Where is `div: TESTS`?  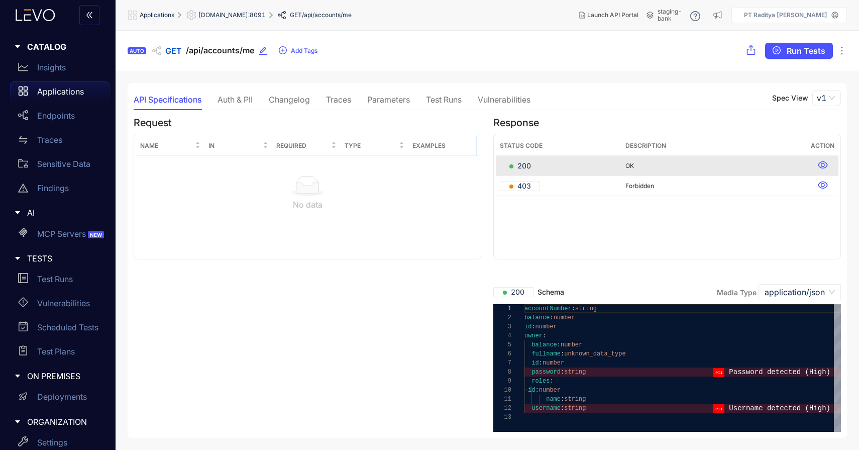 div: TESTS is located at coordinates (58, 258).